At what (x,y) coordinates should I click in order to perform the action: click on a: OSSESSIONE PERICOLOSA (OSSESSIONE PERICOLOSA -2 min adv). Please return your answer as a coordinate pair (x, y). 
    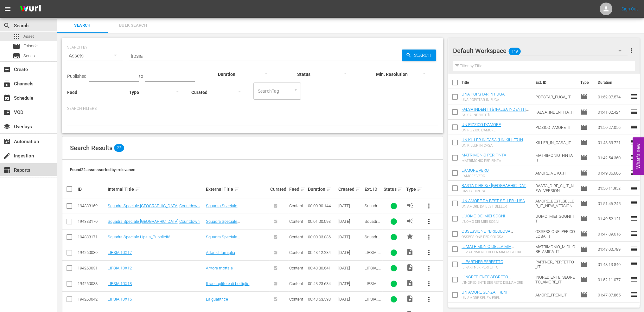
    Looking at the image, I should click on (493, 236).